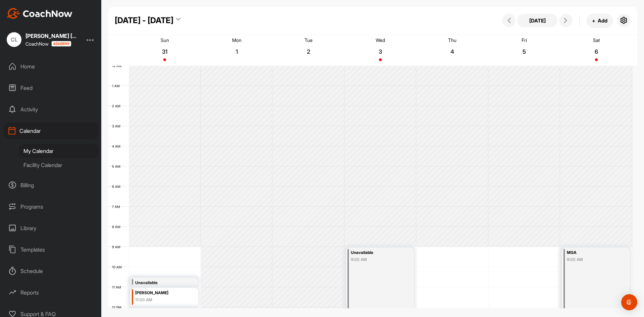  What do you see at coordinates (58, 151) in the screenshot?
I see `div: My Calendar` at bounding box center [58, 151].